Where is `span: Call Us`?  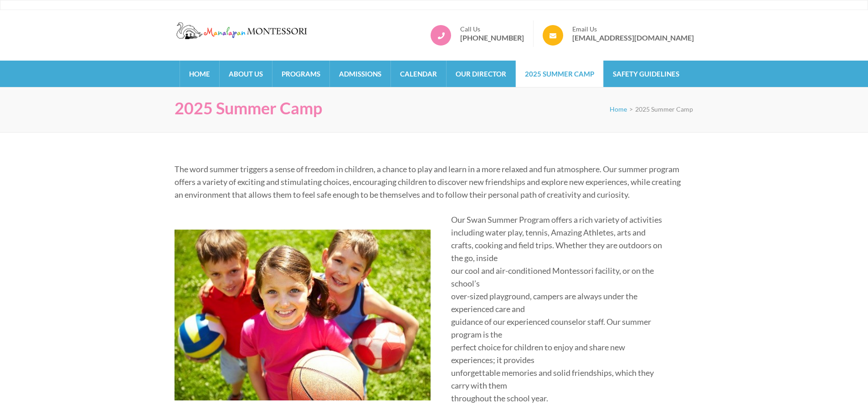
span: Call Us is located at coordinates (492, 29).